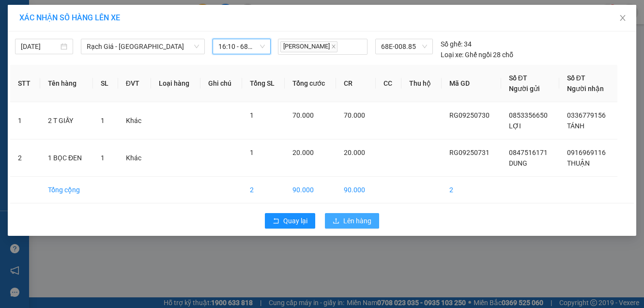 The image size is (644, 308). What do you see at coordinates (352, 221) in the screenshot?
I see `button: uploadLên hàng` at bounding box center [352, 221].